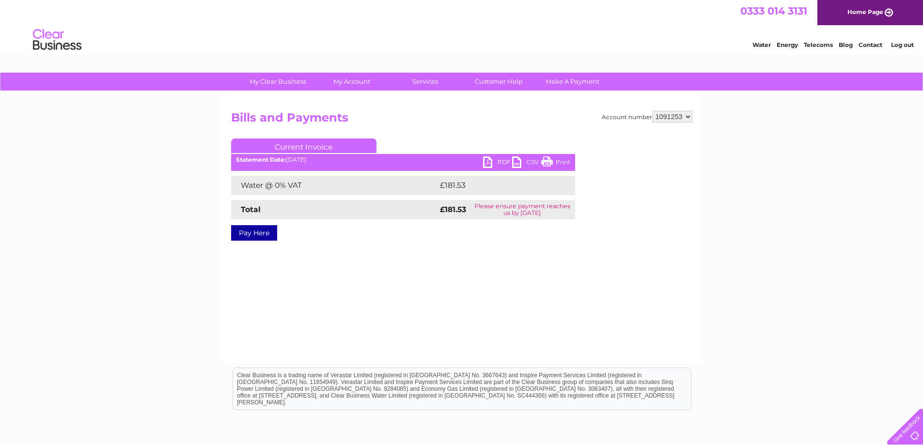  What do you see at coordinates (57, 40) in the screenshot?
I see `img: logo.png` at bounding box center [57, 40].